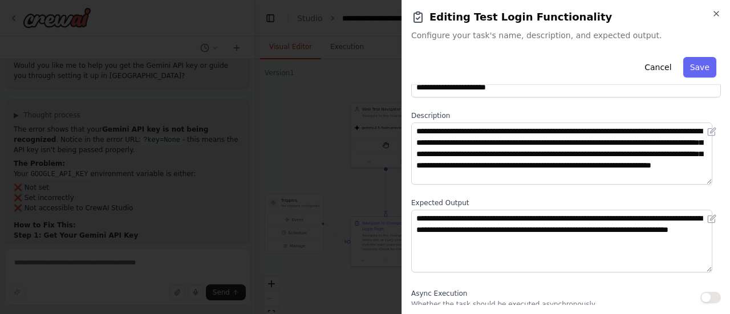 This screenshot has width=730, height=314. I want to click on span: Configure your task's name, description, and expected output., so click(566, 35).